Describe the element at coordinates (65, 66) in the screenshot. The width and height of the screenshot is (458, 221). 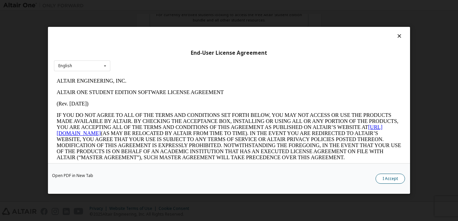
I see `div: English` at that location.